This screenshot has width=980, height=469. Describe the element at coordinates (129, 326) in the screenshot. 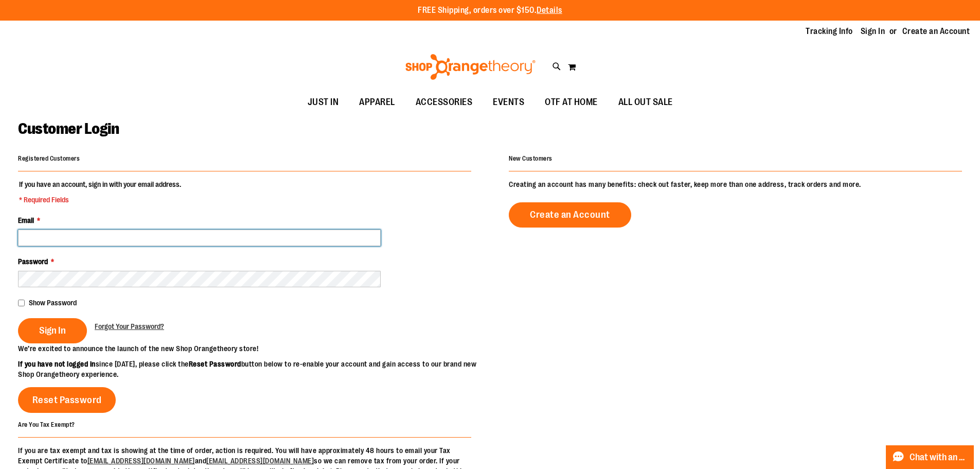

I see `a: Forgot Your Password?` at that location.